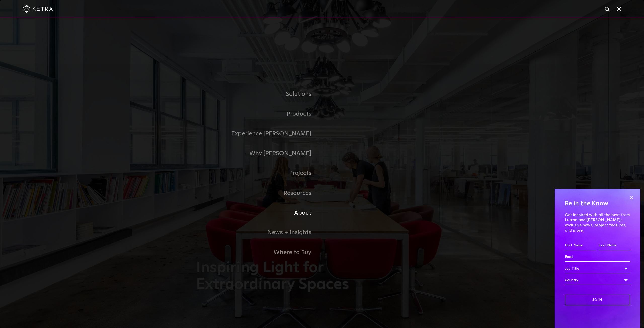  What do you see at coordinates (259, 233) in the screenshot?
I see `a: News + Insights` at bounding box center [259, 233].